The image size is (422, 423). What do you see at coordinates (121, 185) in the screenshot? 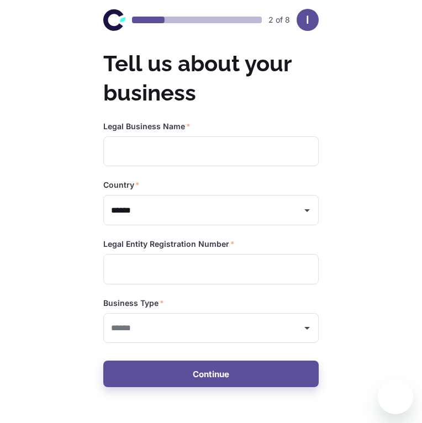
I see `label: Country` at bounding box center [121, 185].